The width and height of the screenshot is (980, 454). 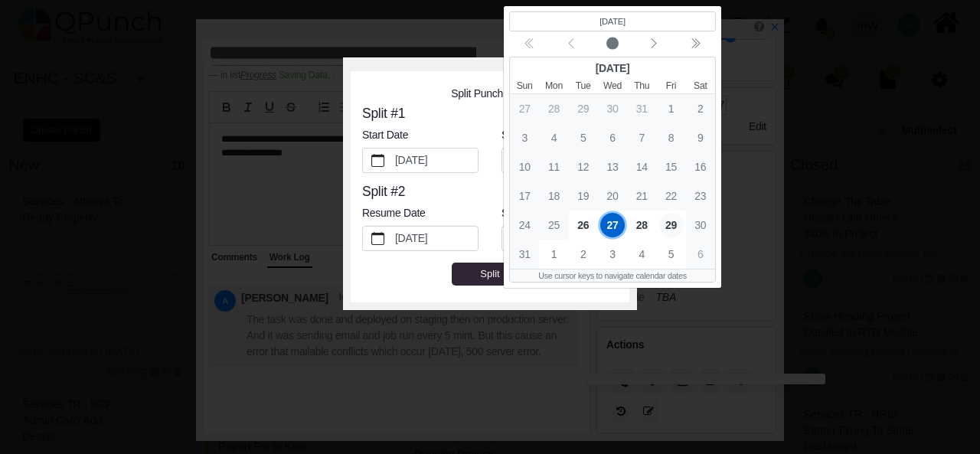 I want to click on h5: Split #2, so click(x=490, y=192).